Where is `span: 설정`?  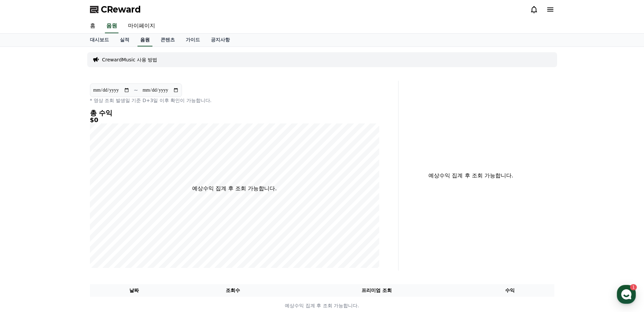
span: 설정 is located at coordinates (109, 228).